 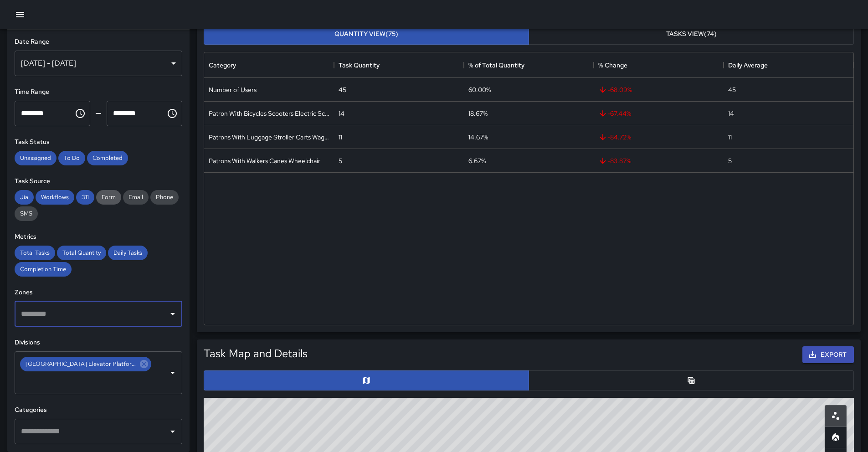 What do you see at coordinates (108, 158) in the screenshot?
I see `div: Completed` at bounding box center [108, 158].